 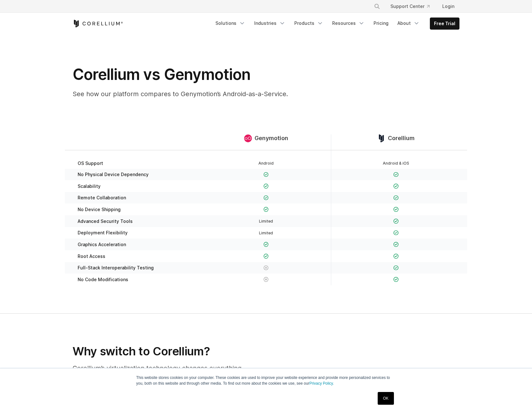 I want to click on span: Android & iOS, so click(x=396, y=163).